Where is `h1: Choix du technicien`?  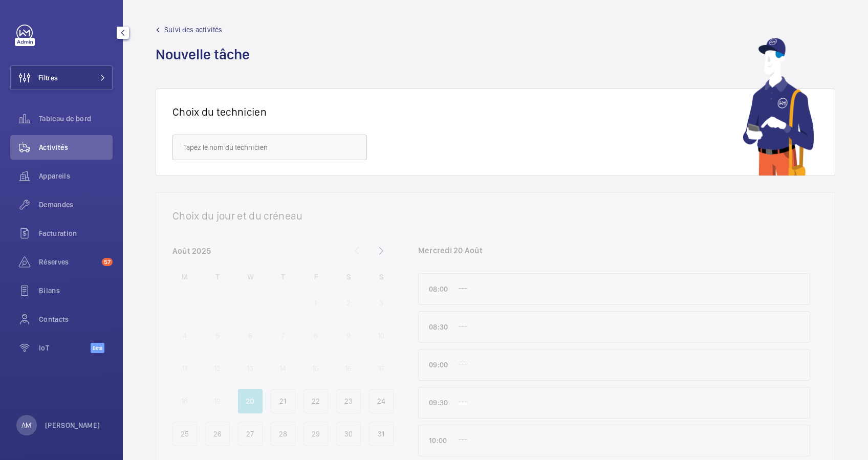
h1: Choix du technicien is located at coordinates (219, 111).